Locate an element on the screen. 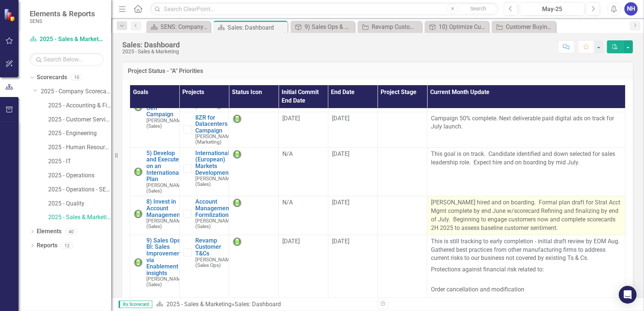  small: SENS is located at coordinates (62, 21).